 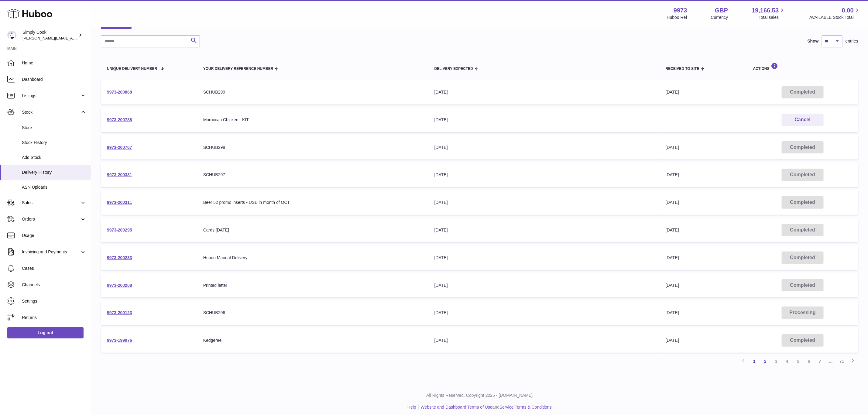 What do you see at coordinates (813, 41) in the screenshot?
I see `label: Show` at bounding box center [813, 41].